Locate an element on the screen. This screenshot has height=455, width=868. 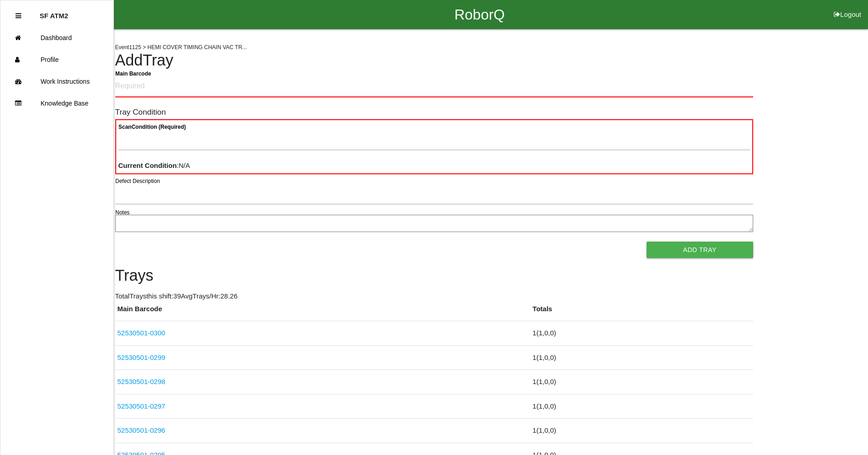
span: Event 1125 > HEMI COVER TIMING CHAIN VAC TR... is located at coordinates (181, 47).